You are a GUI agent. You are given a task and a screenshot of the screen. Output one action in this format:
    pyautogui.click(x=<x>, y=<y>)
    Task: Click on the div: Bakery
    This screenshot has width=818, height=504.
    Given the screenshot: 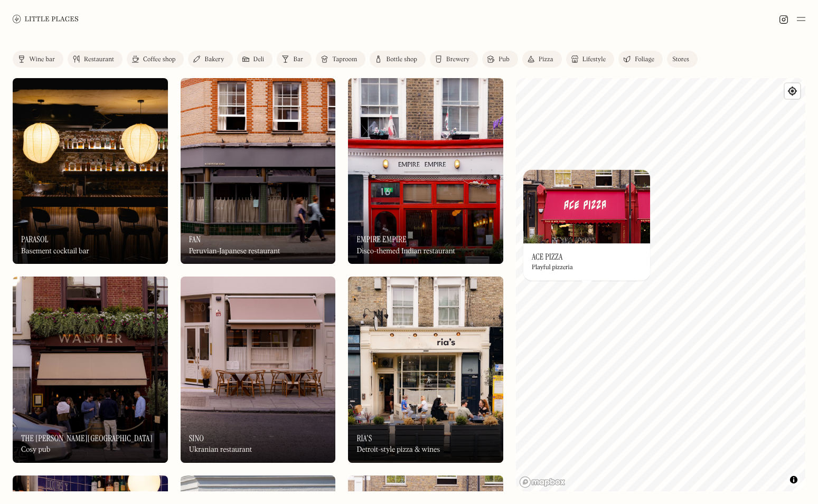 What is the action you would take?
    pyautogui.click(x=214, y=60)
    